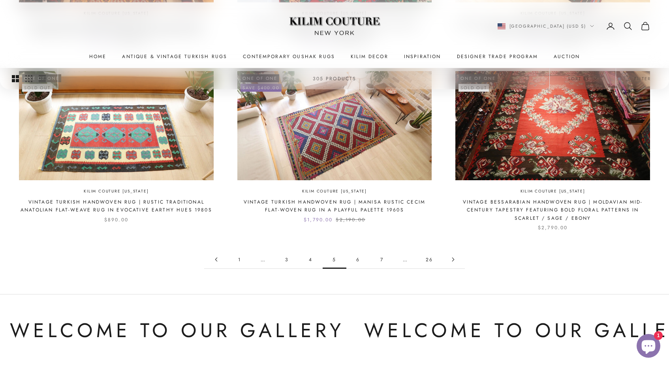 This screenshot has height=366, width=669. I want to click on span: 5, so click(334, 259).